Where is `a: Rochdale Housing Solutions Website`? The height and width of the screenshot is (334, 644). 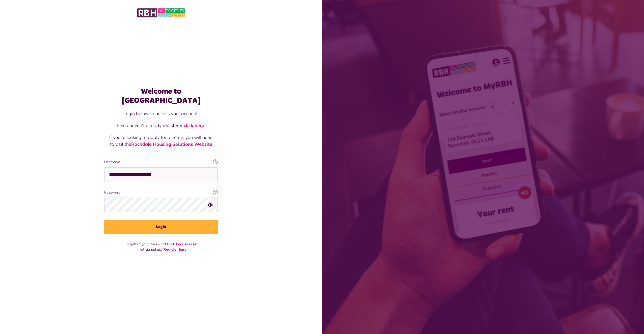
a: Rochdale Housing Solutions Website is located at coordinates (171, 144).